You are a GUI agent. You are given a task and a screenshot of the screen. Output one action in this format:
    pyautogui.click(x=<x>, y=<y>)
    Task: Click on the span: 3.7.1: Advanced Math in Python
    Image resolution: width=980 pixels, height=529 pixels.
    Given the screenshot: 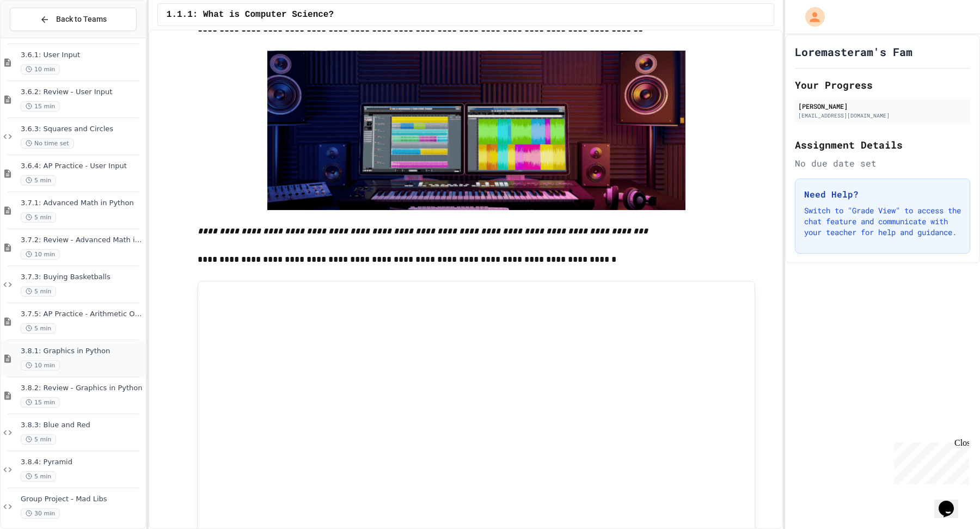 What is the action you would take?
    pyautogui.click(x=82, y=203)
    